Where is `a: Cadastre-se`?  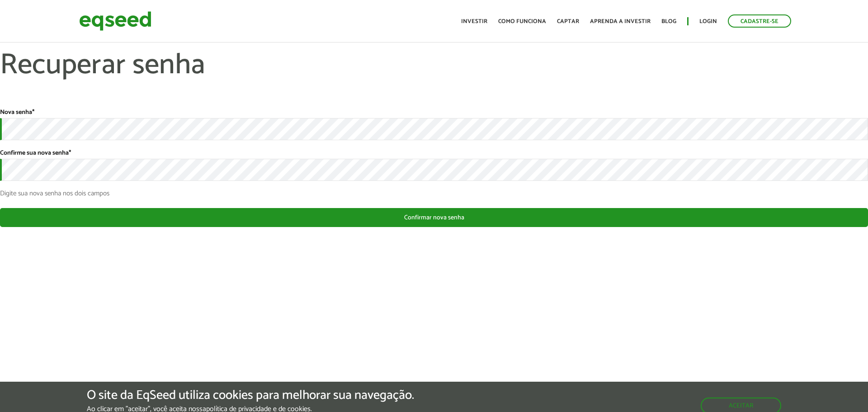 a: Cadastre-se is located at coordinates (760, 20).